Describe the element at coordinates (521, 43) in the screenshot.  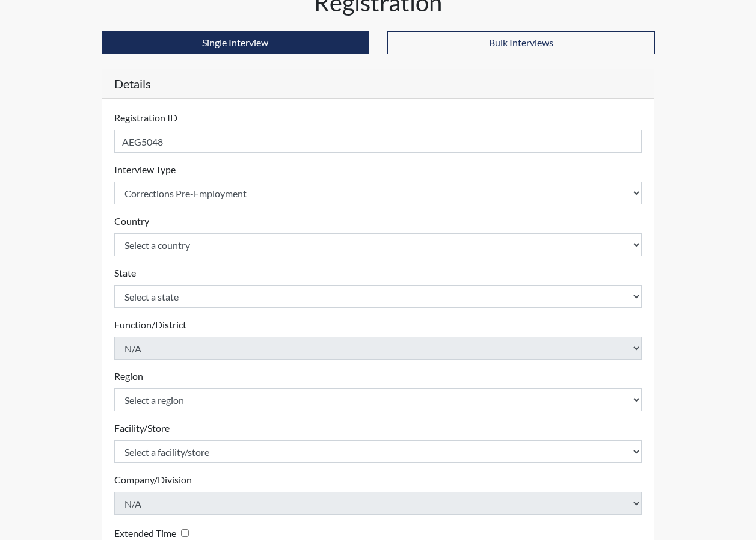
I see `button: Bulk Interviews` at that location.